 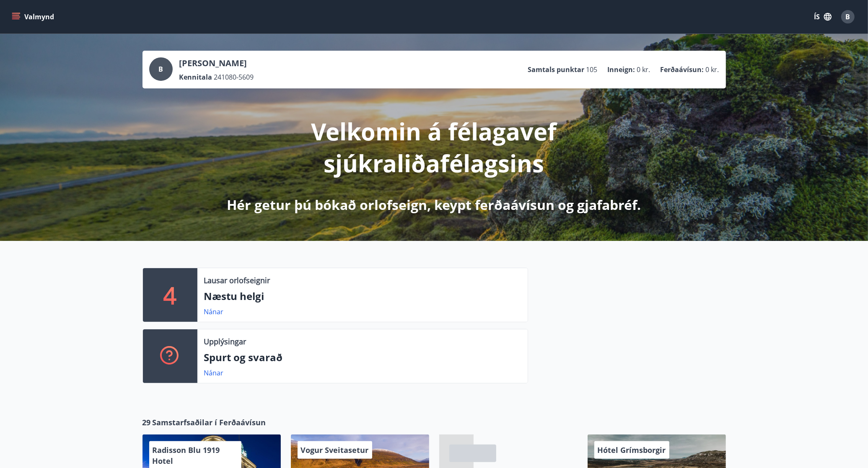 I want to click on p: Samtals punktar, so click(x=556, y=69).